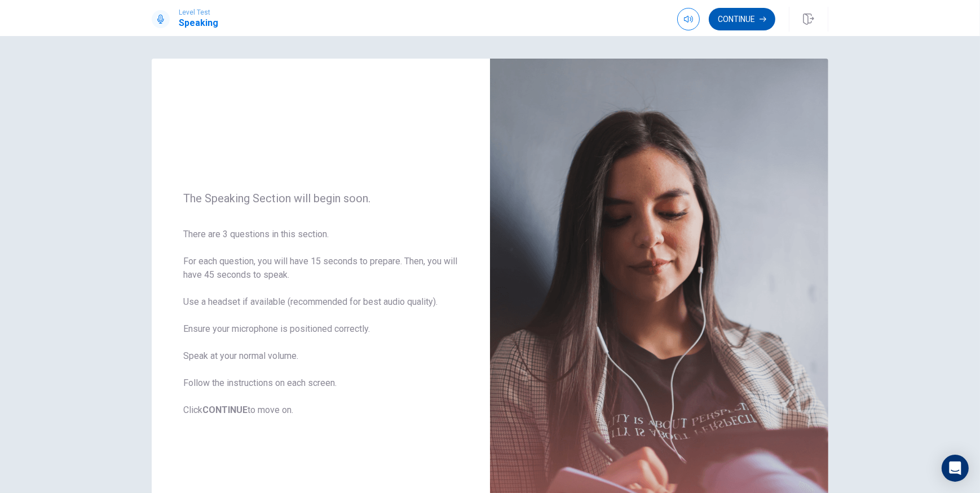 The height and width of the screenshot is (493, 980). I want to click on b: CONTINUE, so click(225, 410).